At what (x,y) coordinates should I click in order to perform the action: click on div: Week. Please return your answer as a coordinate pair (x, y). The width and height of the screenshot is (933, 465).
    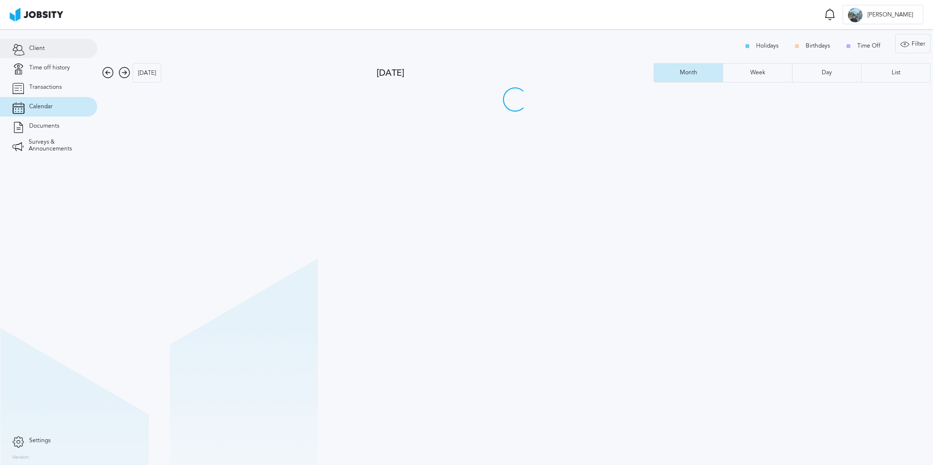
    Looking at the image, I should click on (757, 73).